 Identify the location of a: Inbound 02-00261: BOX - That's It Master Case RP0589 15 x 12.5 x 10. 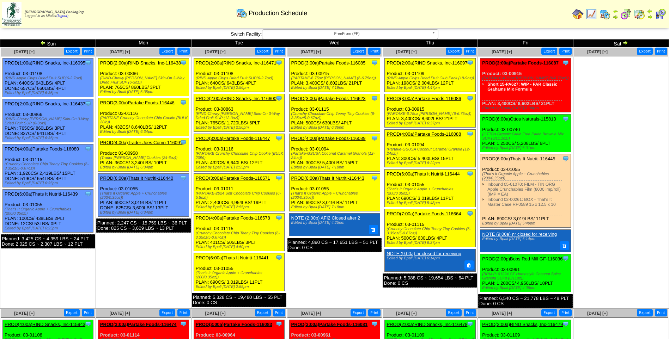
(521, 202).